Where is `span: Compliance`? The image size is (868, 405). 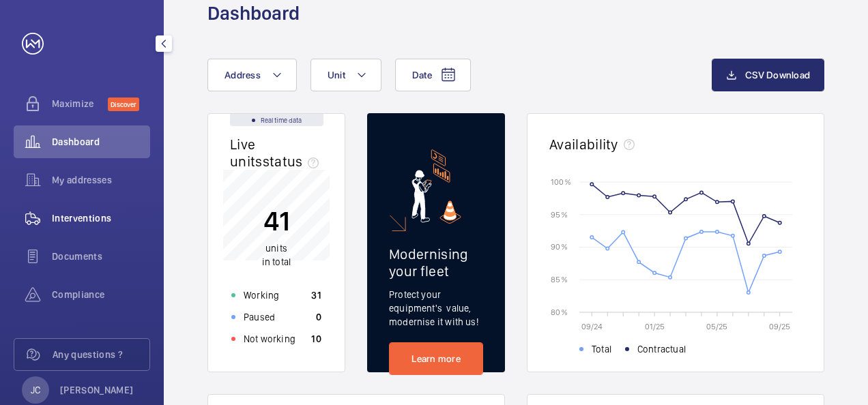
span: Compliance is located at coordinates (101, 295).